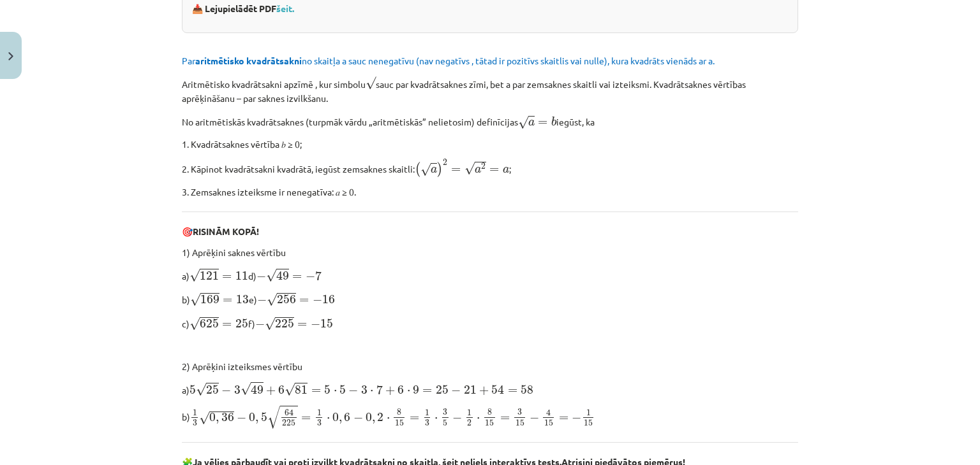  Describe the element at coordinates (281, 390) in the screenshot. I see `span: 6` at that location.